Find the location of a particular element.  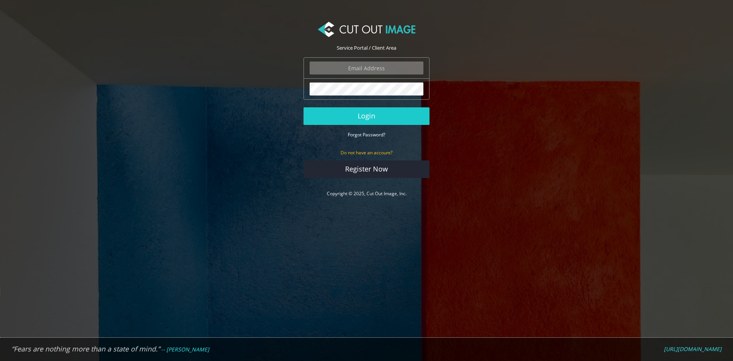

img: Cut Out Image is located at coordinates (366, 29).